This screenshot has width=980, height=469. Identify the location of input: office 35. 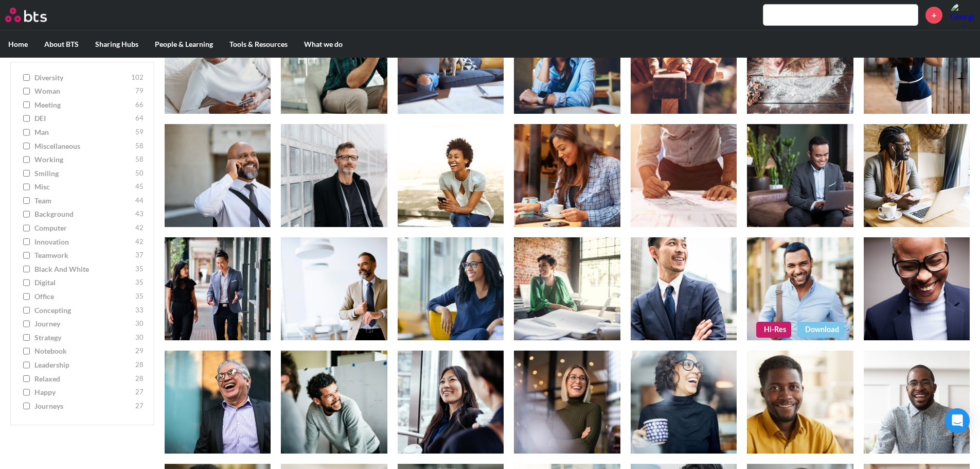
(26, 297).